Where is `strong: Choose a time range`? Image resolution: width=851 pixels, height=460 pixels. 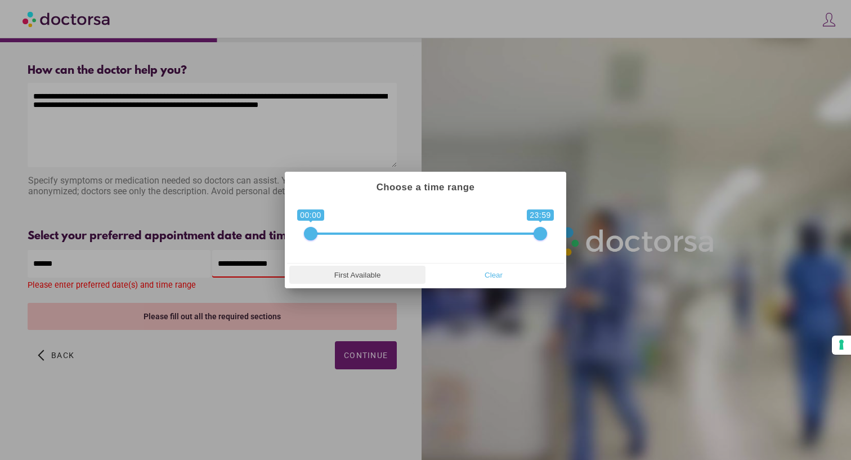 strong: Choose a time range is located at coordinates (425, 187).